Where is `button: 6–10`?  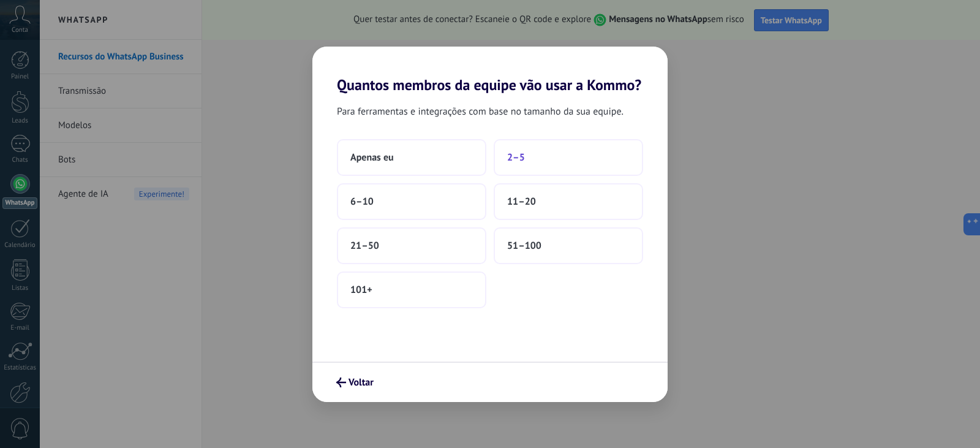 button: 6–10 is located at coordinates (412, 202).